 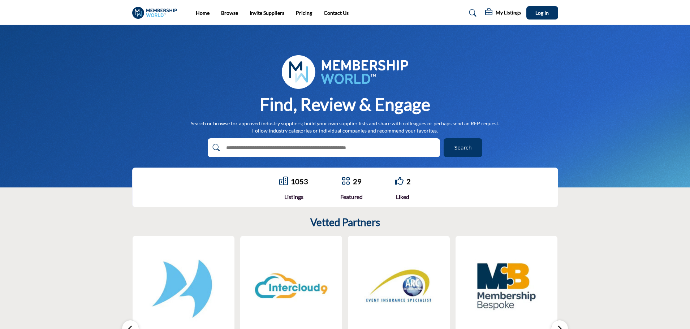 What do you see at coordinates (542, 13) in the screenshot?
I see `span: Log In` at bounding box center [542, 13].